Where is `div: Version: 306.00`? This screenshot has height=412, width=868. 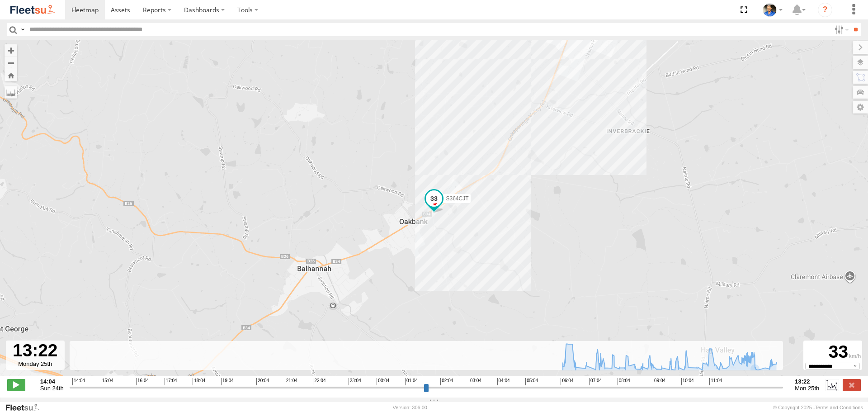
div: Version: 306.00 is located at coordinates (410, 408).